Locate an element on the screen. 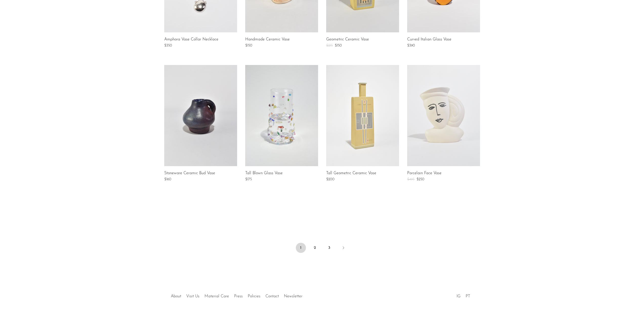 This screenshot has height=330, width=644. a: Material Care is located at coordinates (217, 296).